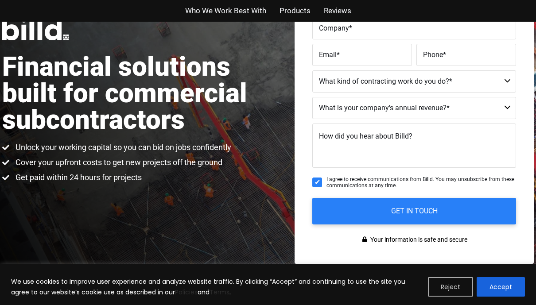 Image resolution: width=536 pixels, height=305 pixels. Describe the element at coordinates (500, 287) in the screenshot. I see `button: Accept` at that location.